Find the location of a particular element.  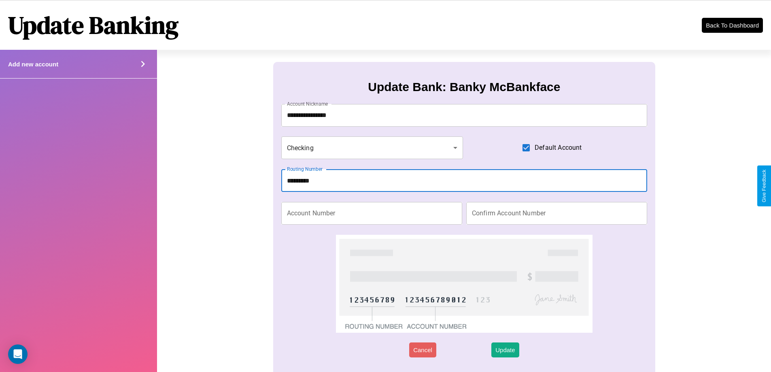

button: Update is located at coordinates (505, 350).